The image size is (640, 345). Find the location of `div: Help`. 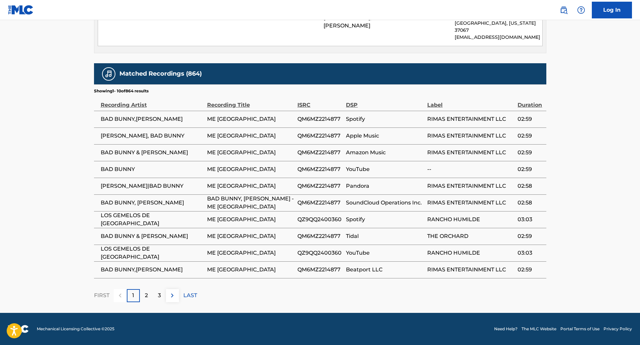

div: Help is located at coordinates (581, 10).